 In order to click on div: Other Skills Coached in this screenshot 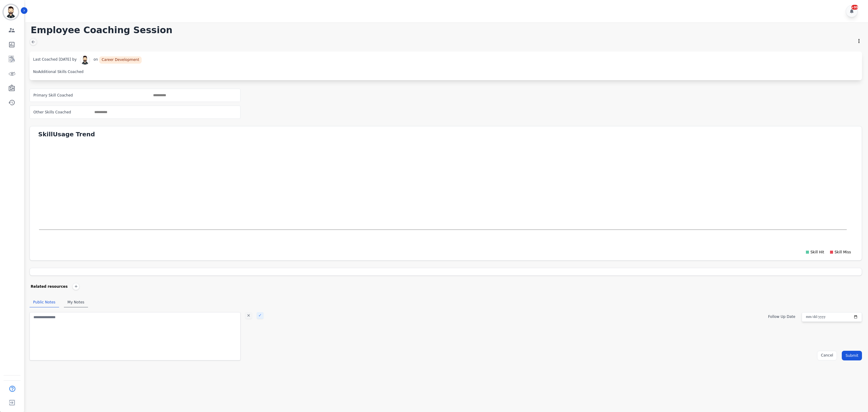, I will do `click(52, 113)`.